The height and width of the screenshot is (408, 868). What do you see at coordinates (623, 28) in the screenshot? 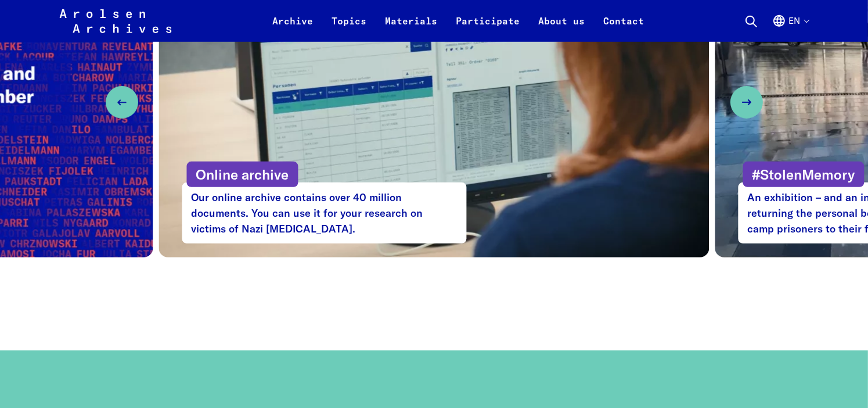
I see `a: Contact` at bounding box center [623, 28].